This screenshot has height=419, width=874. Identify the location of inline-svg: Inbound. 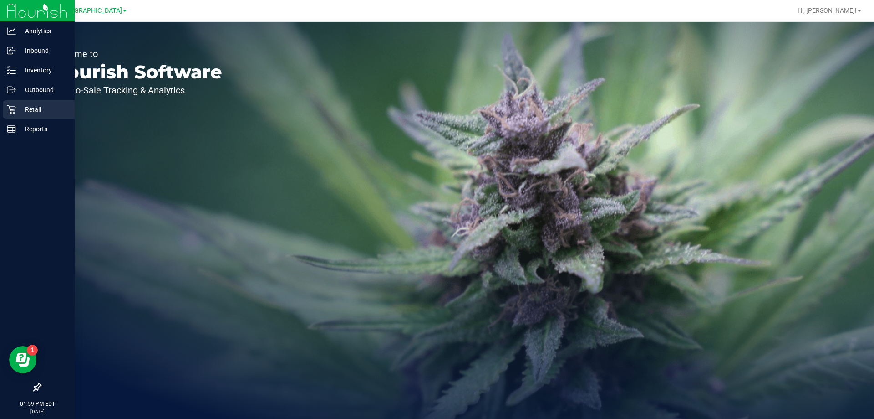
(11, 51).